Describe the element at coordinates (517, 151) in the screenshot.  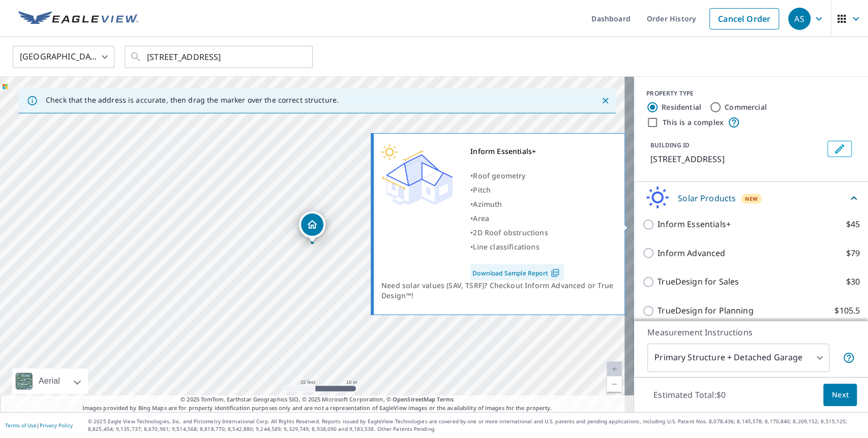
I see `div: Inform Essentials+` at that location.